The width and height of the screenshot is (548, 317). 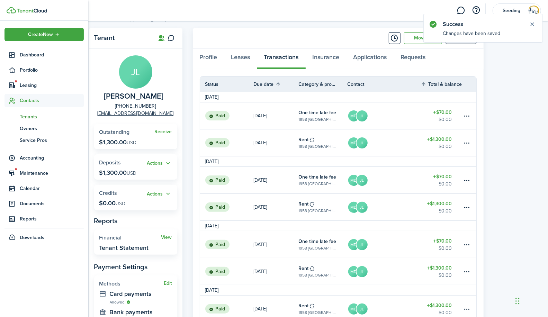 What do you see at coordinates (323, 84) in the screenshot?
I see `th: Category & property` at bounding box center [323, 84].